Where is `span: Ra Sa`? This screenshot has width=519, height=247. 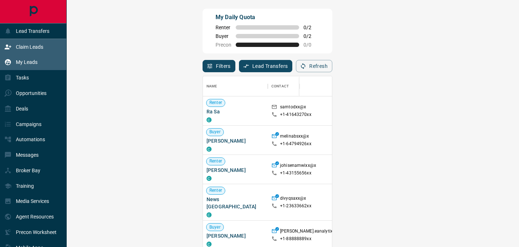 span: Ra Sa is located at coordinates (236, 111).